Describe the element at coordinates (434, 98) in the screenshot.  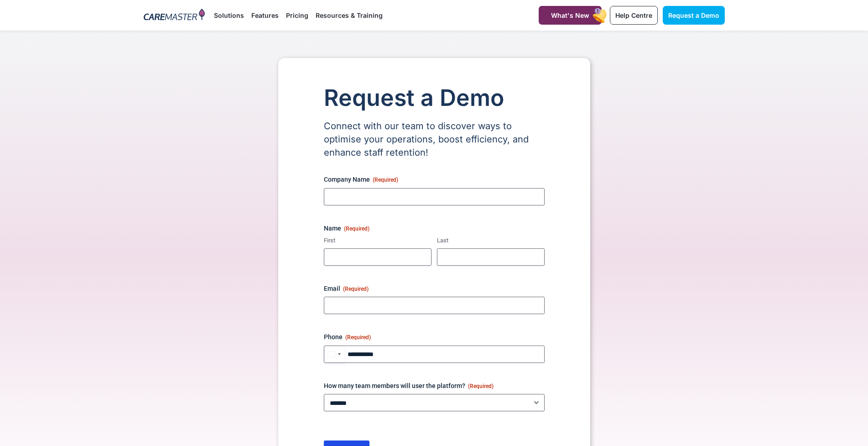
I see `h1: Request a Demo` at that location.